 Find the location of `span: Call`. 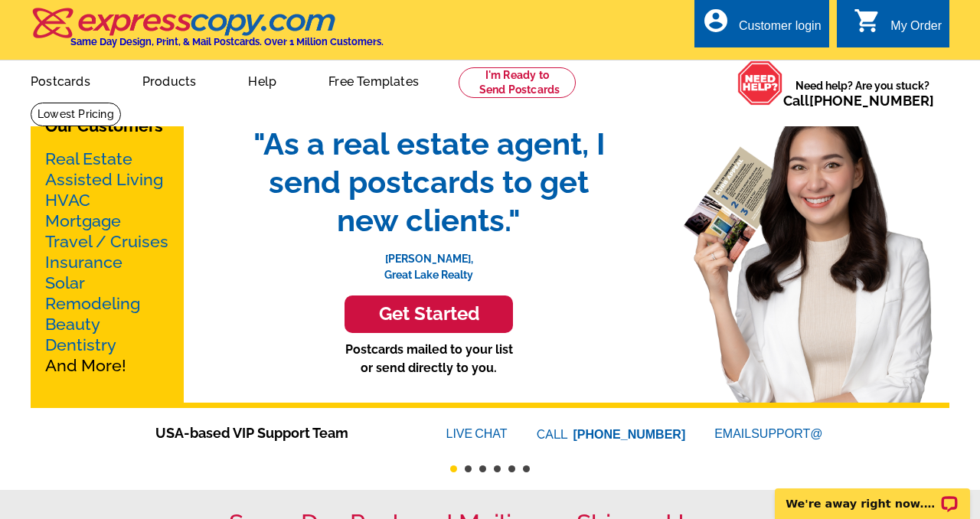

span: Call is located at coordinates (858, 100).